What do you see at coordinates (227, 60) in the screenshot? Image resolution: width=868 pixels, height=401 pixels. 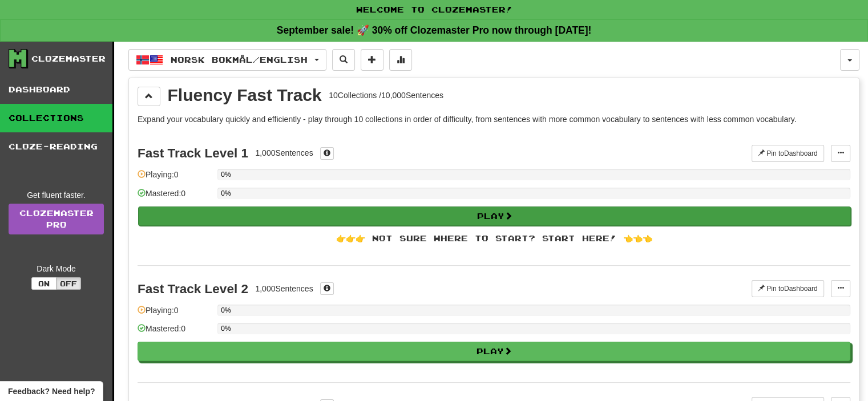 I see `button: Norsk bokmål/English` at bounding box center [227, 60].